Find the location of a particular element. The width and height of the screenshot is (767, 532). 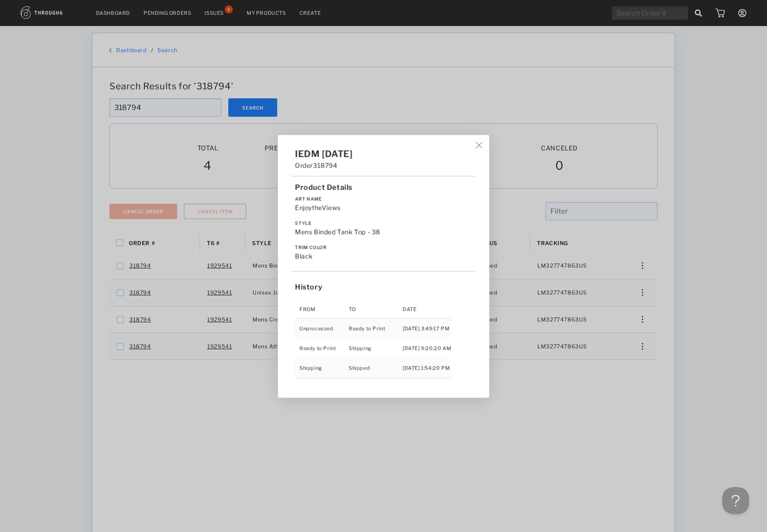

th: From is located at coordinates (322, 309).